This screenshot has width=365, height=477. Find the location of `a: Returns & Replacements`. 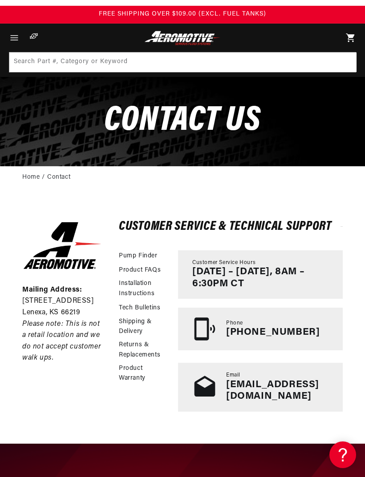

a: Returns & Replacements is located at coordinates (144, 350).